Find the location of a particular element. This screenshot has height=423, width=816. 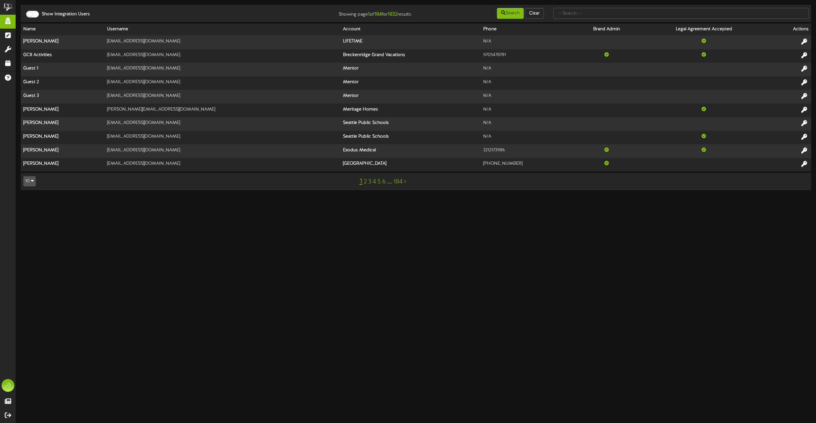

div: Showing page of for results is located at coordinates (350, 13).